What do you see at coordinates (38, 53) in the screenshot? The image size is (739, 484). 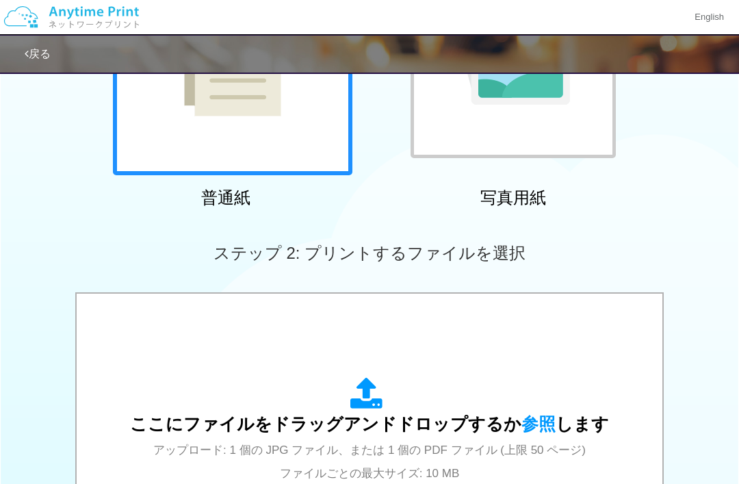 I see `a: 戻る` at bounding box center [38, 53].